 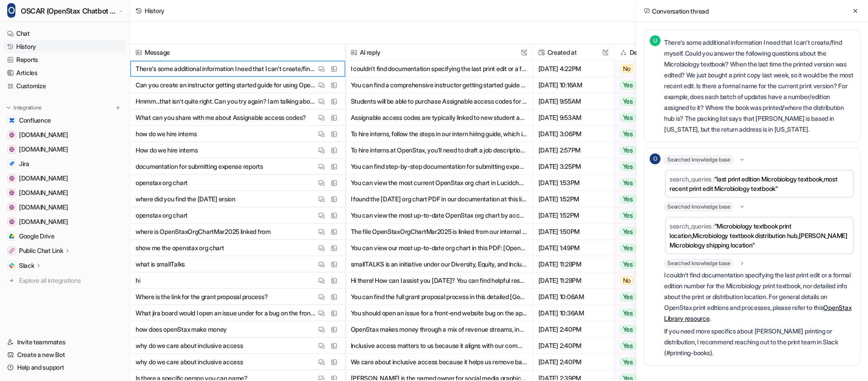 What do you see at coordinates (65, 342) in the screenshot?
I see `a: Invite teammates` at bounding box center [65, 342].